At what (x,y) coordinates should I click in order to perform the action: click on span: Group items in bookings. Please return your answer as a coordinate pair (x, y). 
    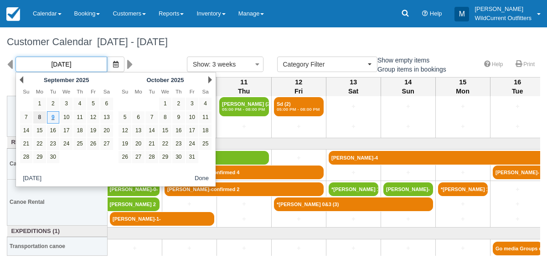
    Looking at the image, I should click on (410, 69).